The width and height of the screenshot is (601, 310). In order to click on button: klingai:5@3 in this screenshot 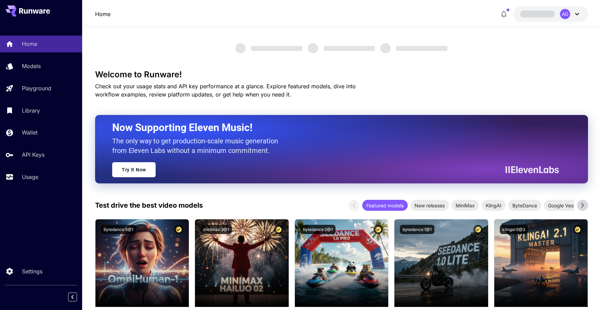, I will do `click(514, 229)`.